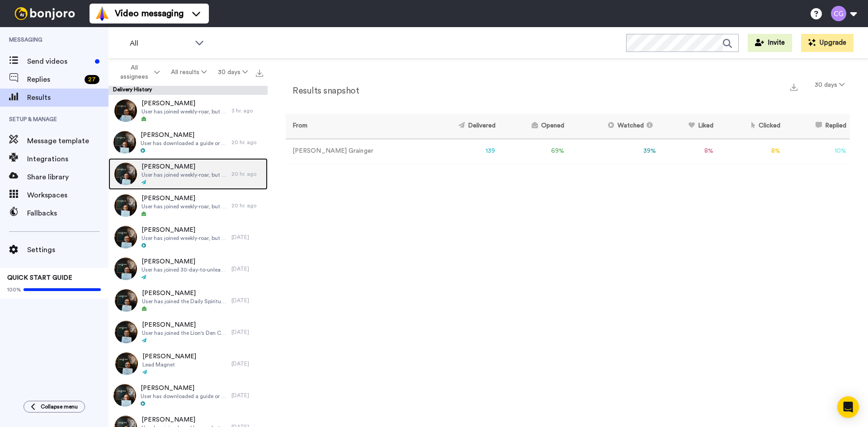  What do you see at coordinates (125, 395) in the screenshot?
I see `img: d9361420-bf4f-466e-99de-2ed4f3b0ad3a-thumb.jpg` at bounding box center [125, 395].